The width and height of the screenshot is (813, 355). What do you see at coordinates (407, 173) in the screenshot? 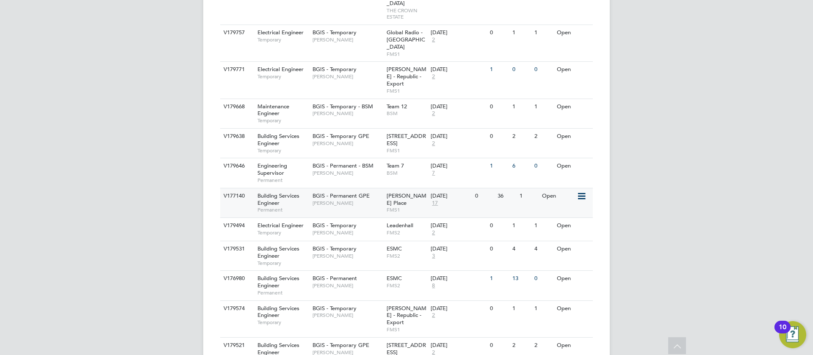
I see `span: BSM` at bounding box center [407, 173].